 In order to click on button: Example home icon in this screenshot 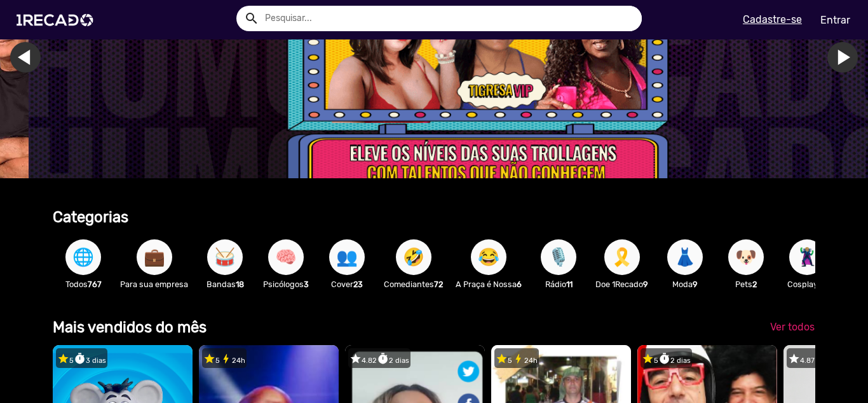, I will do `click(251, 17)`.